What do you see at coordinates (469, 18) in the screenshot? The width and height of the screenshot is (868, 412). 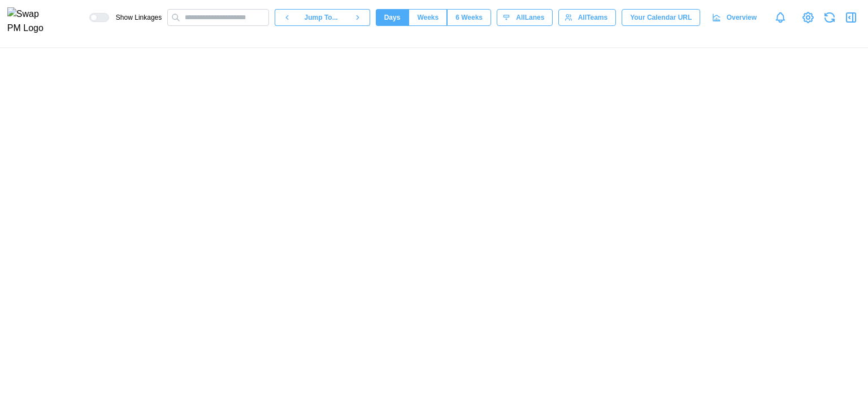 I see `button: 6 Weeks` at bounding box center [469, 18].